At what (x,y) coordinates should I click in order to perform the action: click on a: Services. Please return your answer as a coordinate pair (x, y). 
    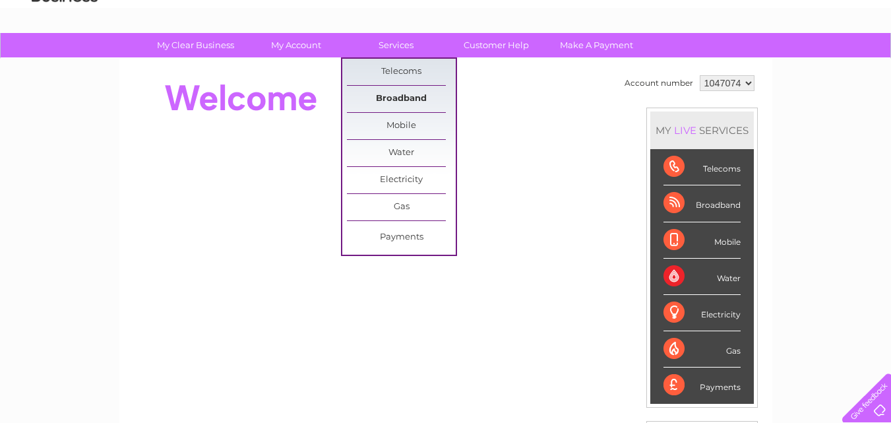
    Looking at the image, I should click on (396, 45).